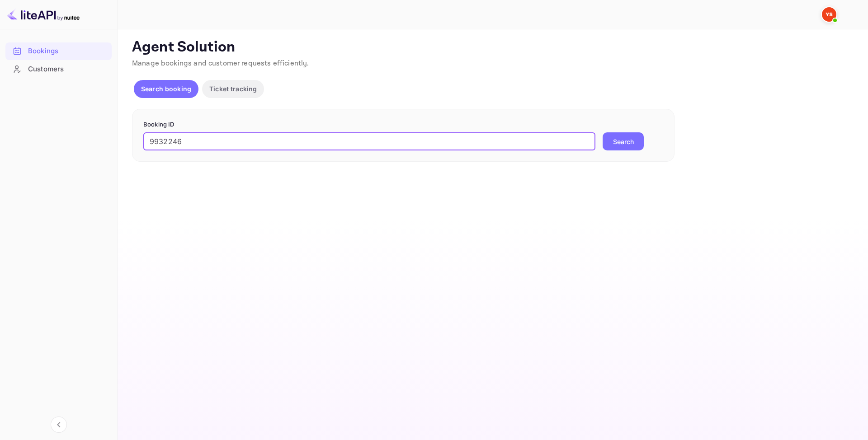 The width and height of the screenshot is (868, 440). Describe the element at coordinates (59, 68) in the screenshot. I see `a: Customers` at that location.